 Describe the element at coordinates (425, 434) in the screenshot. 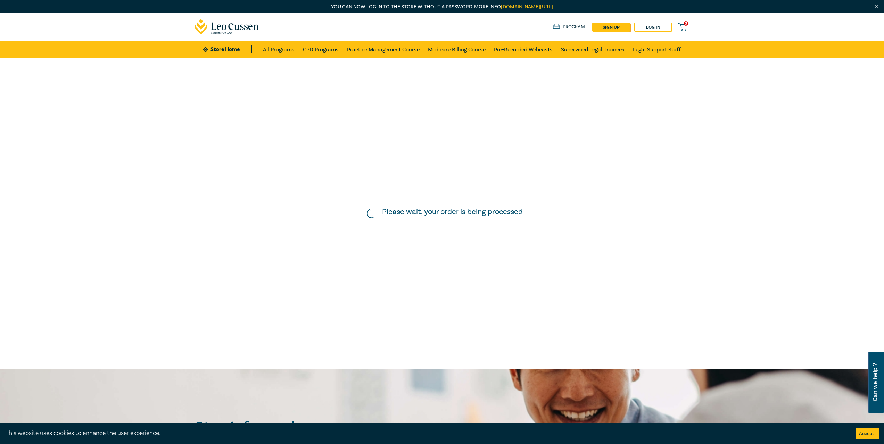

I see `div: This website uses cookies to enhance the user experience.` at that location.